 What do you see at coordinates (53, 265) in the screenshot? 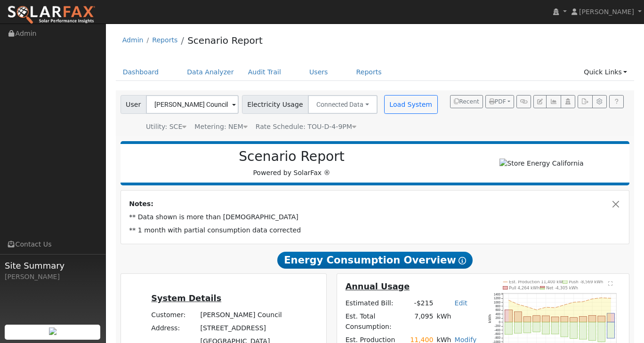
I see `span: Site Summary` at bounding box center [53, 265].